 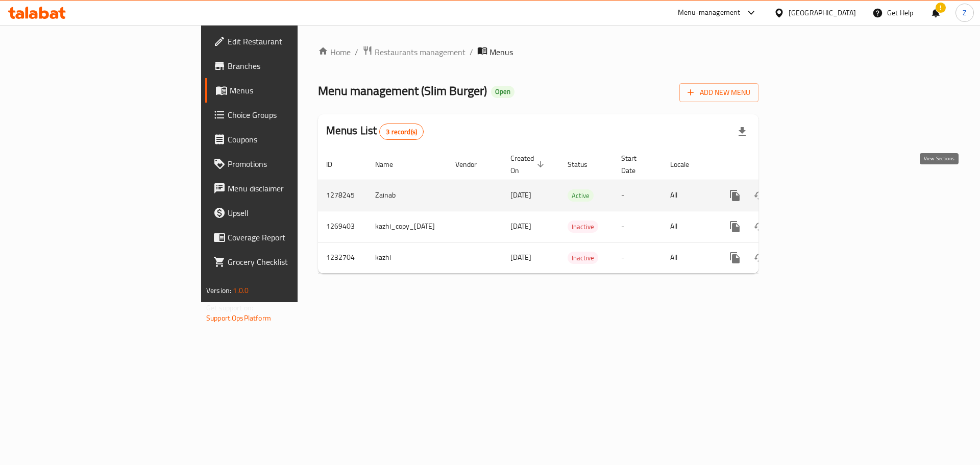 I want to click on span: 3 record(s), so click(x=401, y=131).